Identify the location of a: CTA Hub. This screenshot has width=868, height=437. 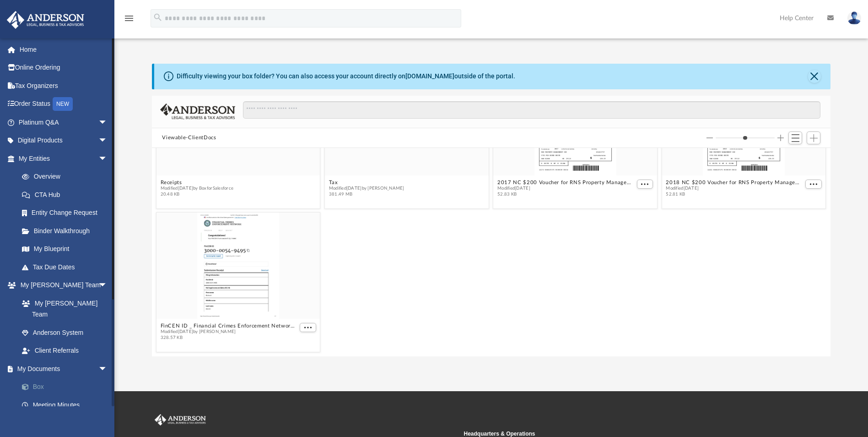
(67, 195).